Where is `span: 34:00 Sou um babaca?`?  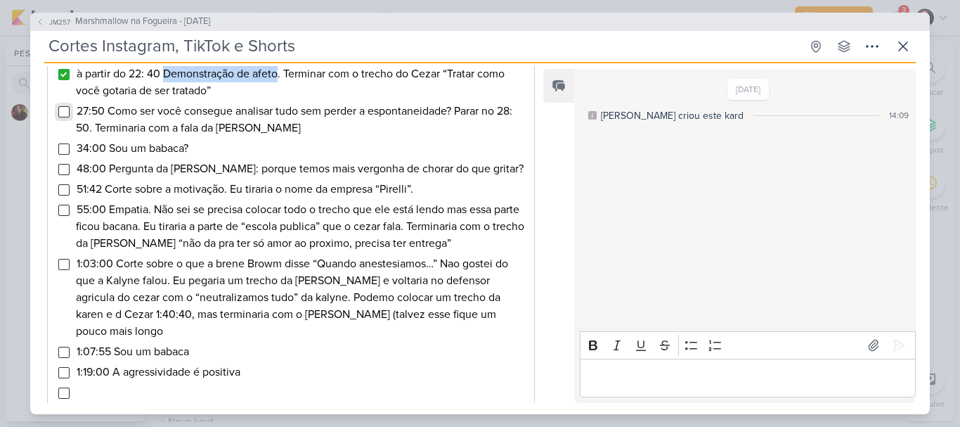
span: 34:00 Sou um babaca? is located at coordinates (132, 148).